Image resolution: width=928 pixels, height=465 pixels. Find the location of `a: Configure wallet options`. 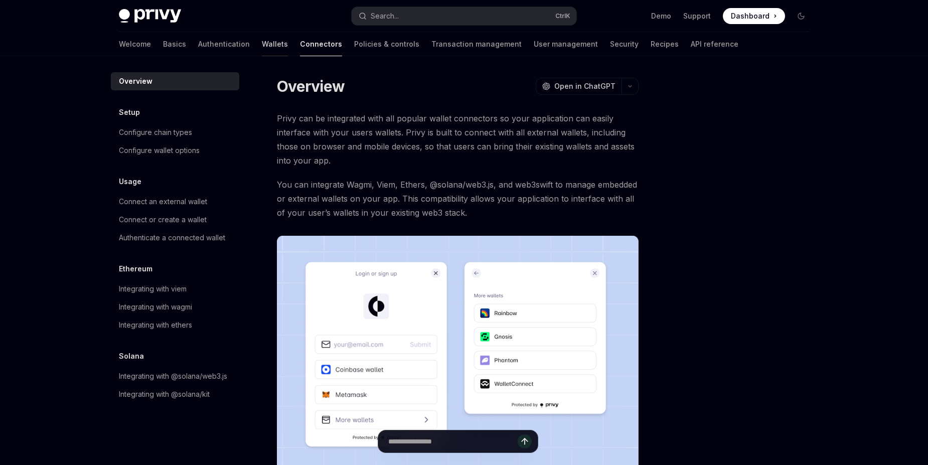

a: Configure wallet options is located at coordinates (175, 151).